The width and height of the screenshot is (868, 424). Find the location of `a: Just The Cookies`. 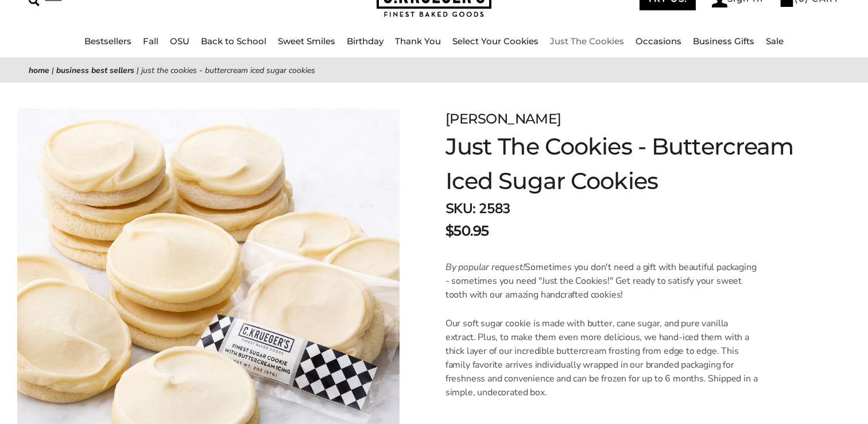

a: Just The Cookies is located at coordinates (587, 41).